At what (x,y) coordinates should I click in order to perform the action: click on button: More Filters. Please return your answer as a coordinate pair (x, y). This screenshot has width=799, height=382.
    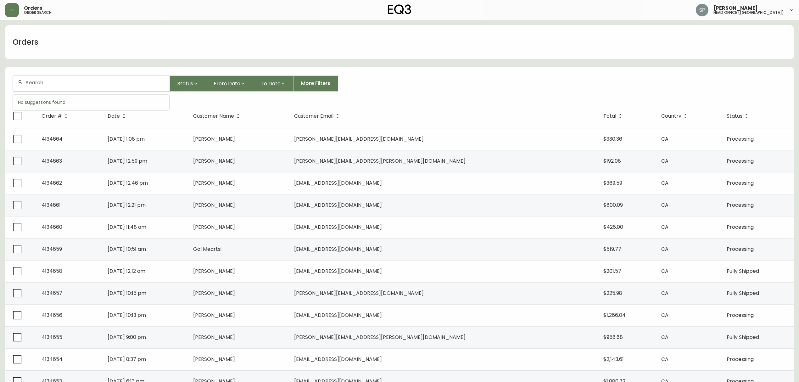
    Looking at the image, I should click on (316, 83).